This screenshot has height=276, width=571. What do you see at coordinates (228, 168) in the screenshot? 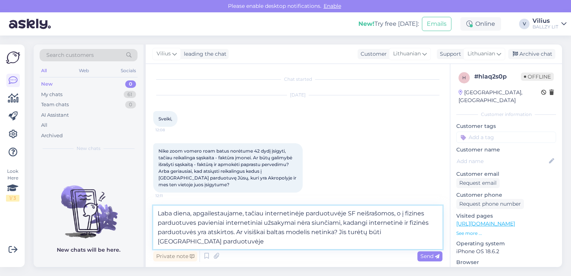
I see `span: Nike zoom vomero roam batus norėtume 42 dydį įsigyti, tačiau reikalinga sąskaita - faktūra įmonei...` at bounding box center [228, 168].